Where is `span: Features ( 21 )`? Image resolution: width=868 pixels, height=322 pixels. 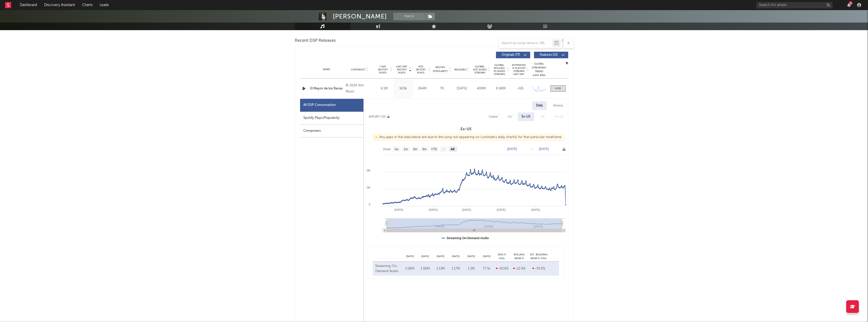 span: Features ( 21 ) is located at coordinates (549, 55).